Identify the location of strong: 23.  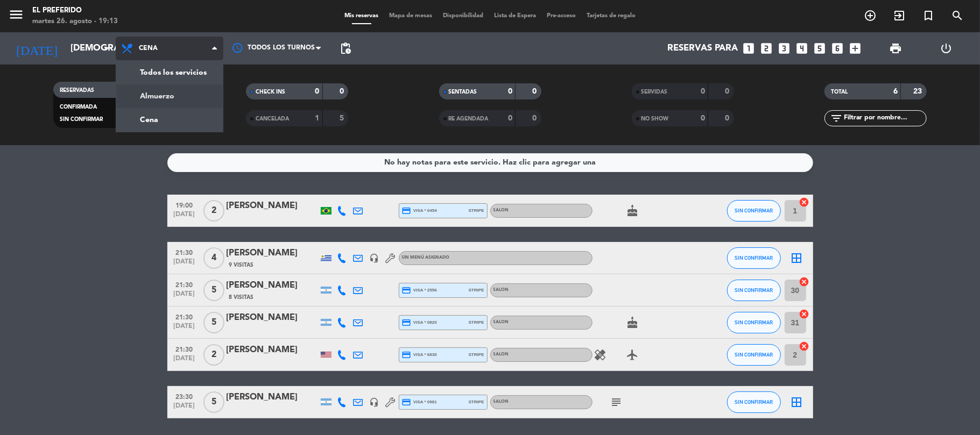
(919, 91).